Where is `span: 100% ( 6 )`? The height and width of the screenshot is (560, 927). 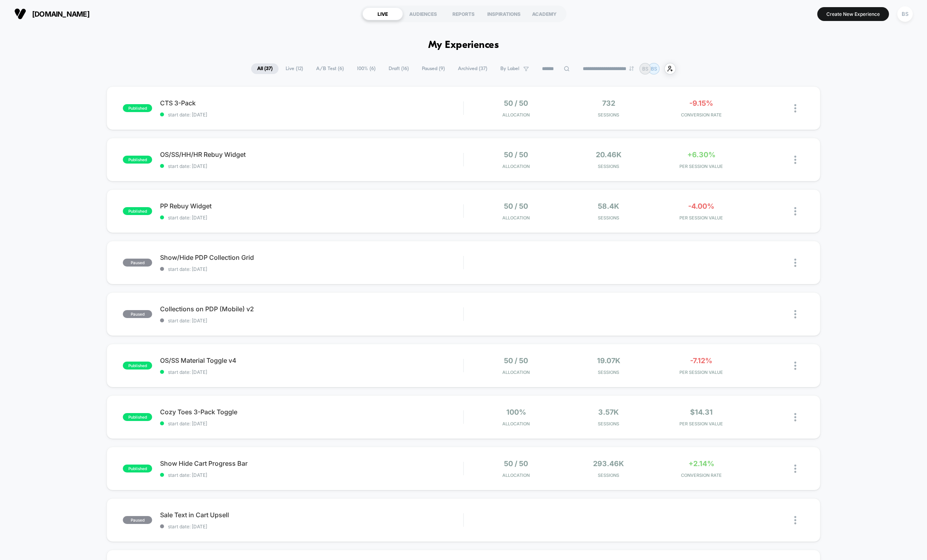
span: 100% ( 6 ) is located at coordinates (366, 69).